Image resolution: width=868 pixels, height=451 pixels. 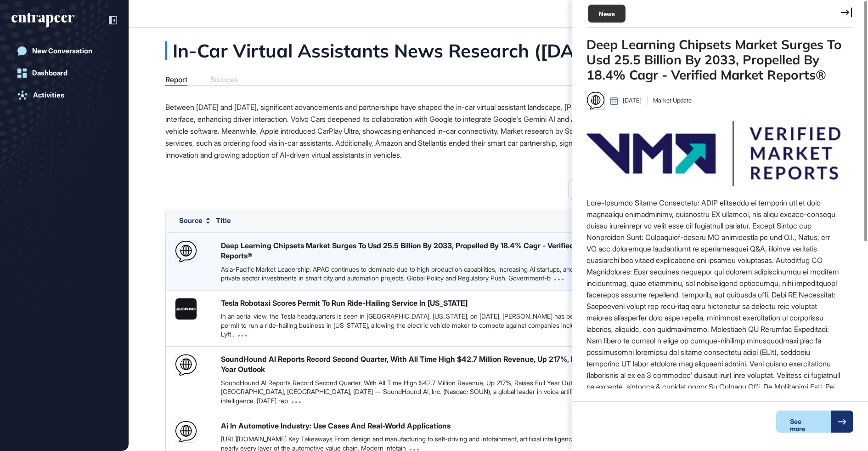 What do you see at coordinates (223, 220) in the screenshot?
I see `span: Title` at bounding box center [223, 220].